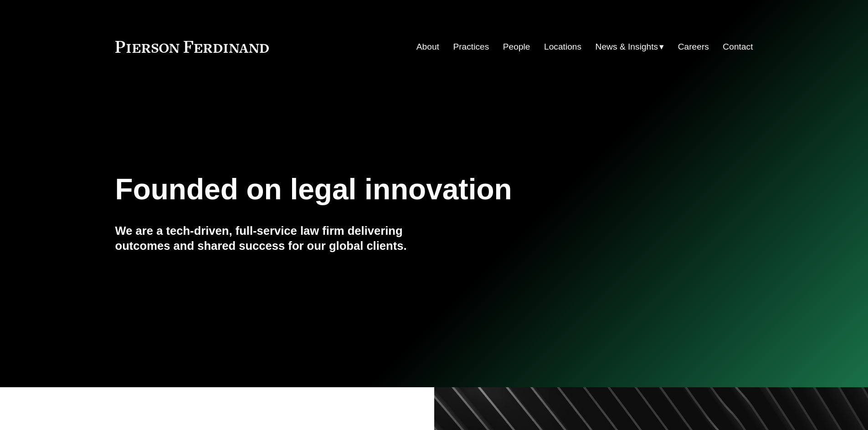  I want to click on a: Careers, so click(693, 47).